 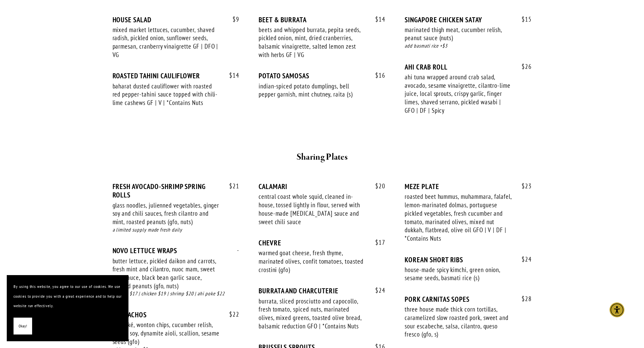 What do you see at coordinates (377, 242) in the screenshot?
I see `span: 17` at bounding box center [377, 242].